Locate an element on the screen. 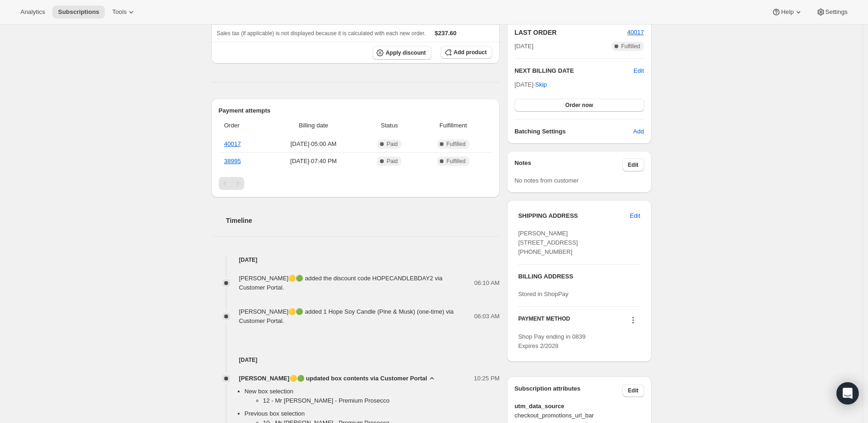 This screenshot has height=423, width=868. h2: NEXT BILLING DATE is located at coordinates (574, 71).